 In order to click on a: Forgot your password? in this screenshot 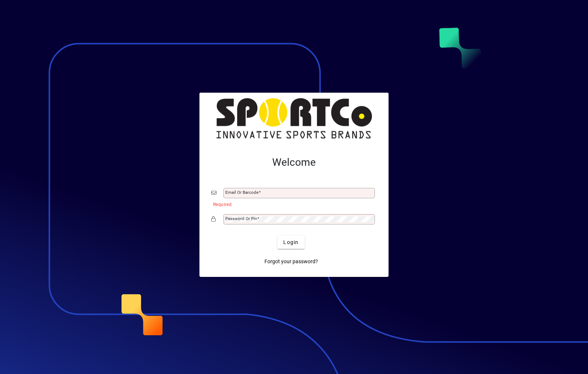, I will do `click(291, 261)`.